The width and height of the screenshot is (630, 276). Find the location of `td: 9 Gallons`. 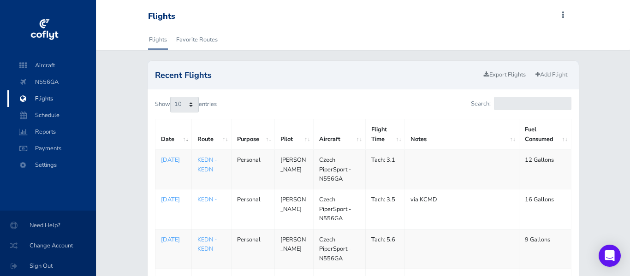

td: 9 Gallons is located at coordinates (545, 249).